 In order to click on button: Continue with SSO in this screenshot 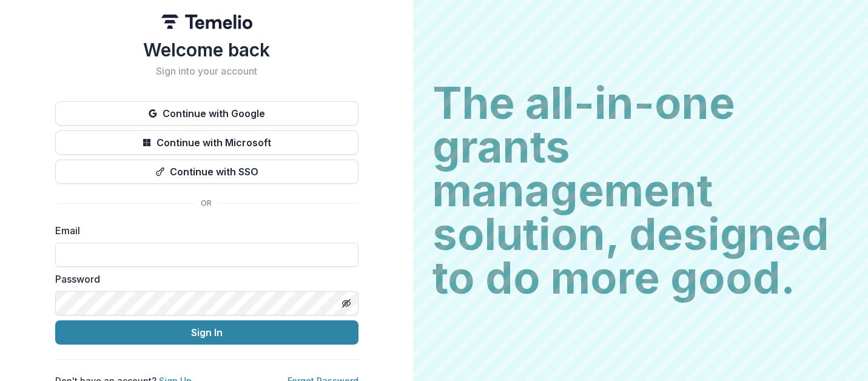, I will do `click(207, 171)`.